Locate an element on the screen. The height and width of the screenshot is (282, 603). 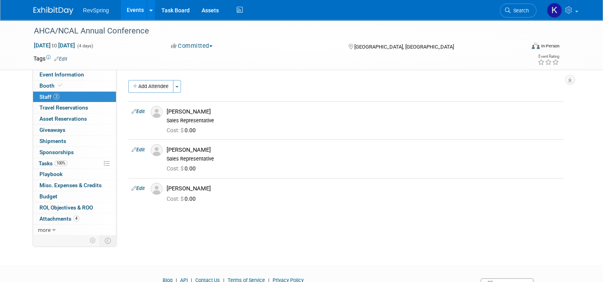
button: Add Attendee is located at coordinates (151, 87).